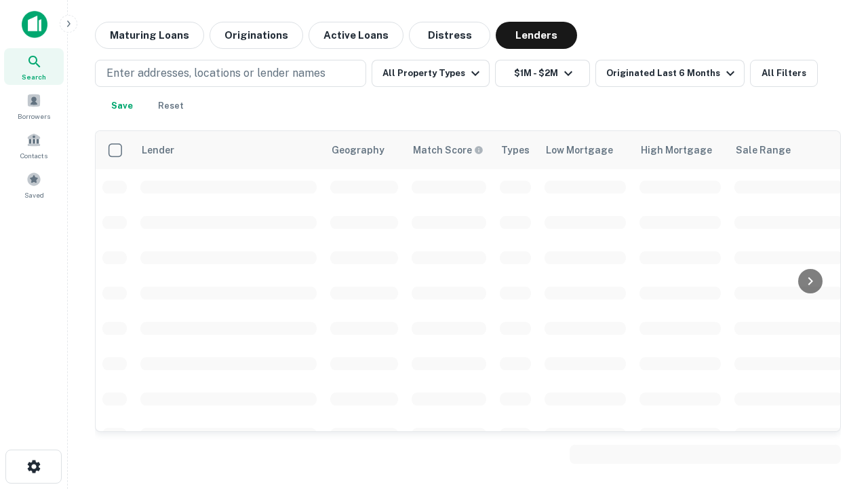 The height and width of the screenshot is (489, 868). What do you see at coordinates (34, 116) in the screenshot?
I see `span: Borrowers` at bounding box center [34, 116].